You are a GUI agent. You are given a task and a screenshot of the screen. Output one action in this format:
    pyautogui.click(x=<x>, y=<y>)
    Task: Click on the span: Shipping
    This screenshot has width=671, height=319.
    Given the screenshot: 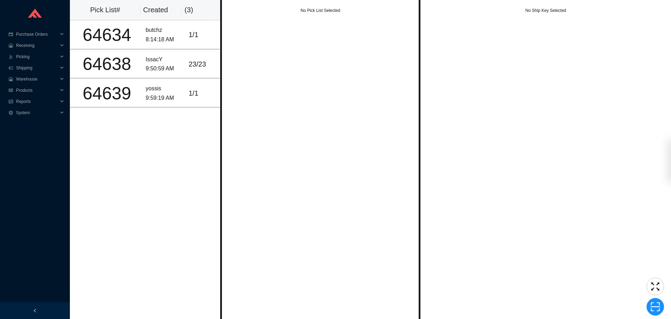 What is the action you would take?
    pyautogui.click(x=37, y=68)
    